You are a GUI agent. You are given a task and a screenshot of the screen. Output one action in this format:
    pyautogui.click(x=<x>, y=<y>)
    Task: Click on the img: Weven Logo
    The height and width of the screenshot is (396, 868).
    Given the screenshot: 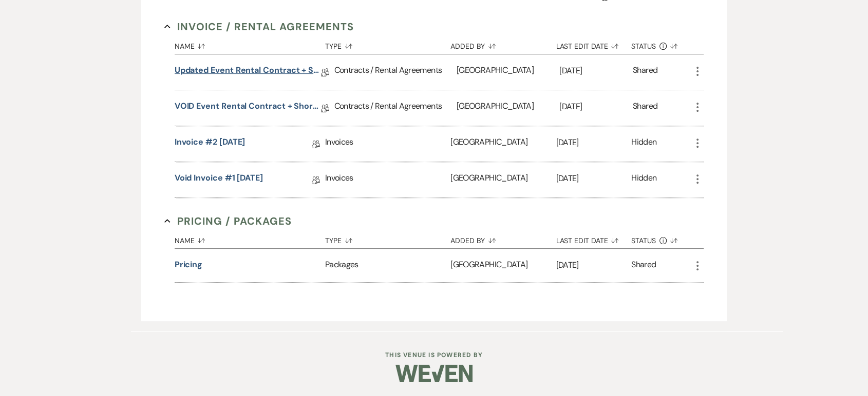 What is the action you would take?
    pyautogui.click(x=434, y=374)
    